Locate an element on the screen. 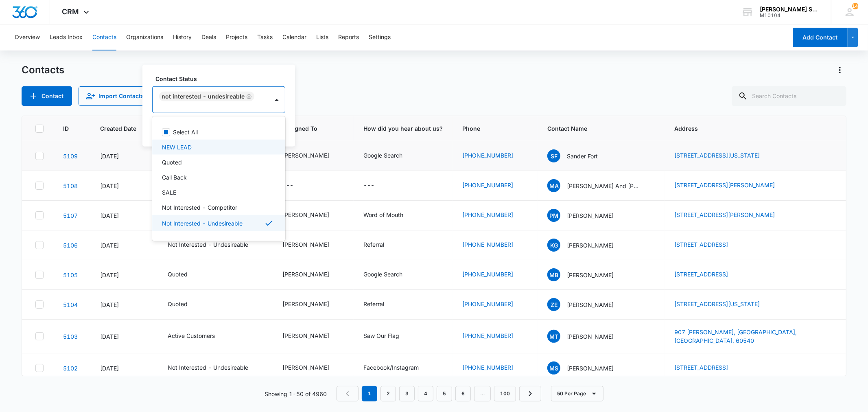  div: Google Search is located at coordinates (383, 274).